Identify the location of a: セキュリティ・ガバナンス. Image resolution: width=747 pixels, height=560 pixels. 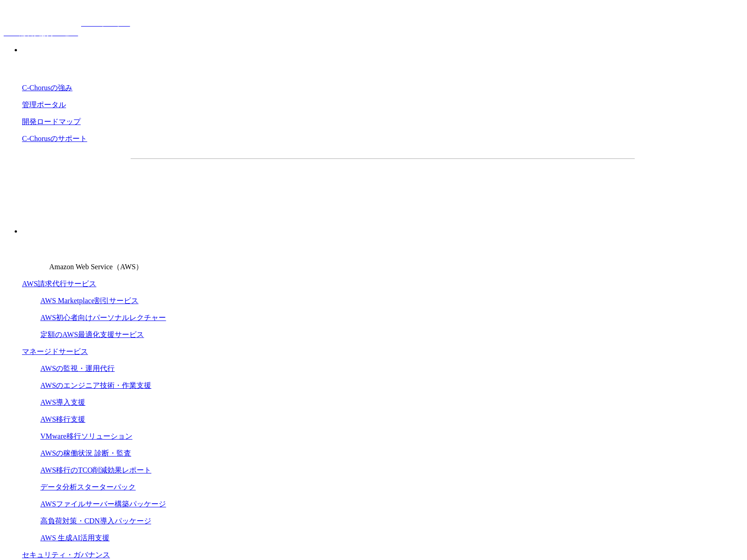
(66, 555).